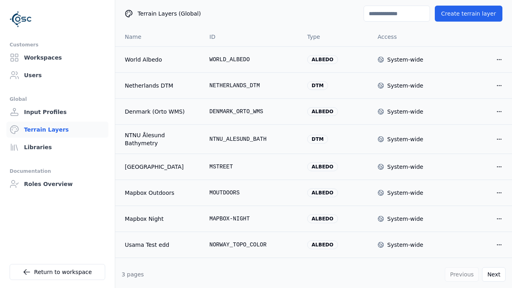 This screenshot has width=512, height=288. Describe the element at coordinates (161, 112) in the screenshot. I see `div: Denmark (Orto WMS)` at that location.